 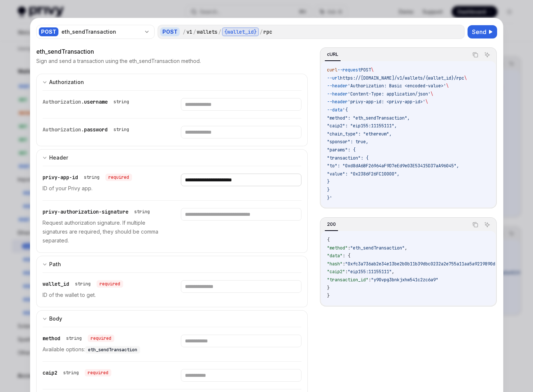 I want to click on div: cURL, so click(x=333, y=55).